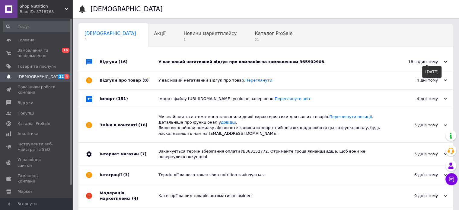 The image size is (459, 210). I want to click on div: У вас новий негативний відгук про компанію за замовленням 365902908., so click(272, 62).